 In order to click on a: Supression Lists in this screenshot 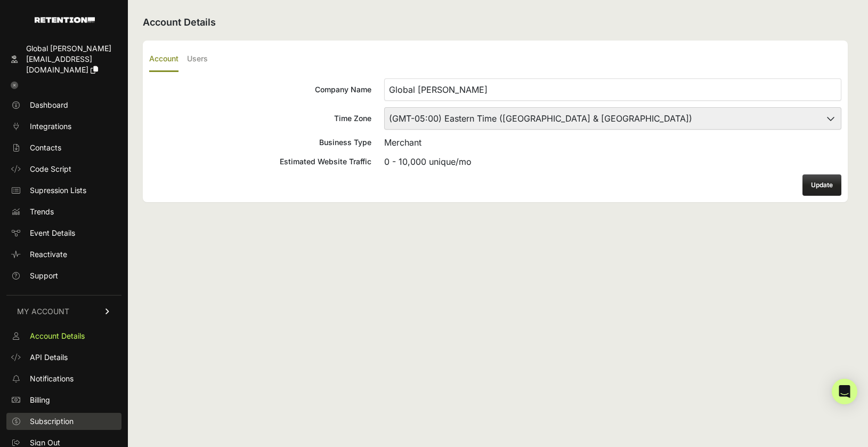, I will do `click(64, 190)`.